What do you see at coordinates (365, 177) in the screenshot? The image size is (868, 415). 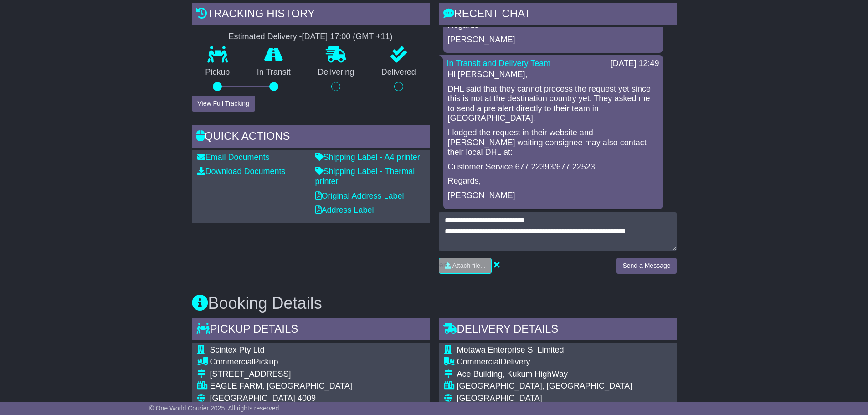 I see `a: Shipping Label - Thermal printer` at bounding box center [365, 177].